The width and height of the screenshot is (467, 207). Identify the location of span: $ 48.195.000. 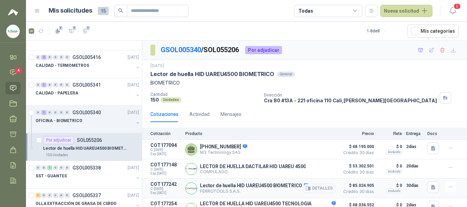
(357, 147).